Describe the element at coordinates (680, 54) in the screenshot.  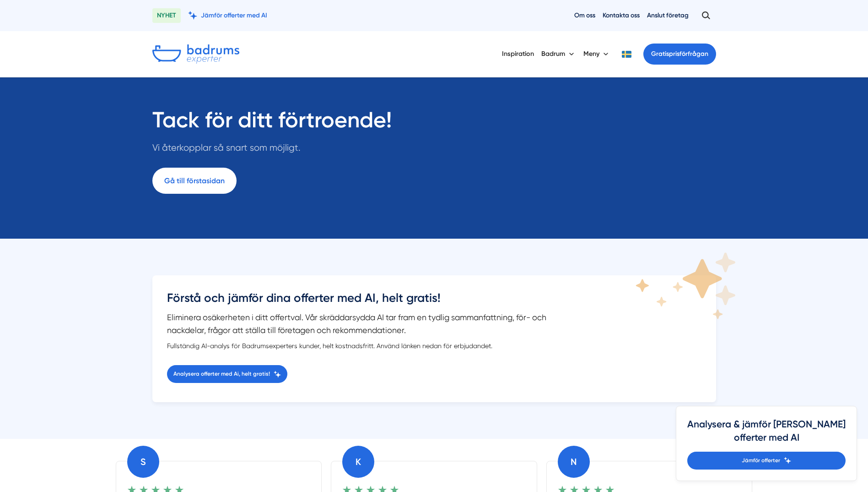
I see `a: Gratisprisförfrågan` at that location.